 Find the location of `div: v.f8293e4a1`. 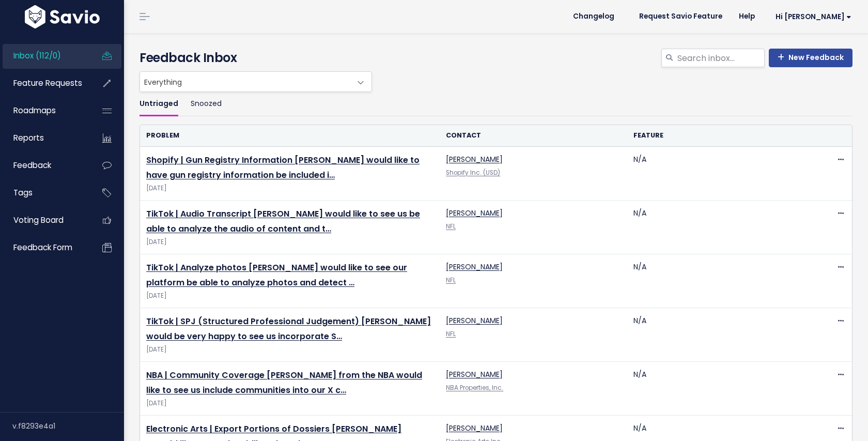

div: v.f8293e4a1 is located at coordinates (68, 426).